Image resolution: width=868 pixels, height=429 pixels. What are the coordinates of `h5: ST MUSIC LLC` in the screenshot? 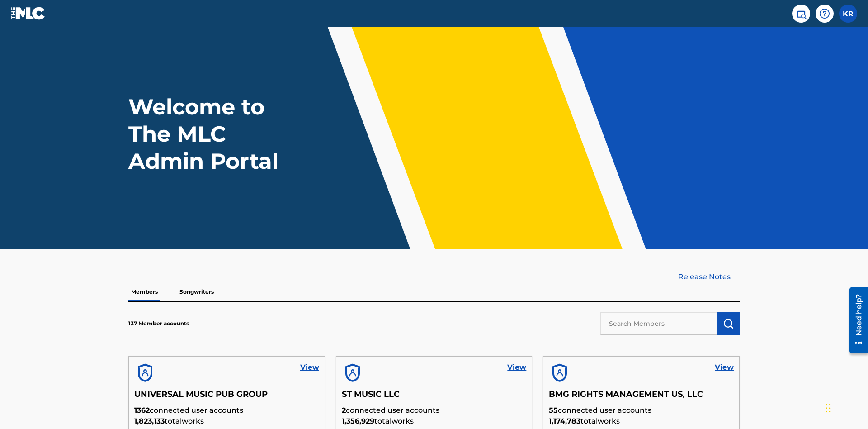 It's located at (434, 397).